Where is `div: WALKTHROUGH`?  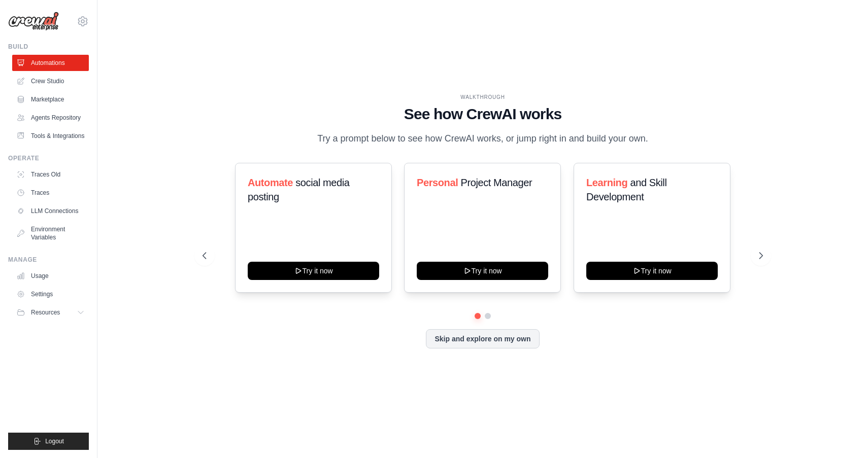 div: WALKTHROUGH is located at coordinates (483, 97).